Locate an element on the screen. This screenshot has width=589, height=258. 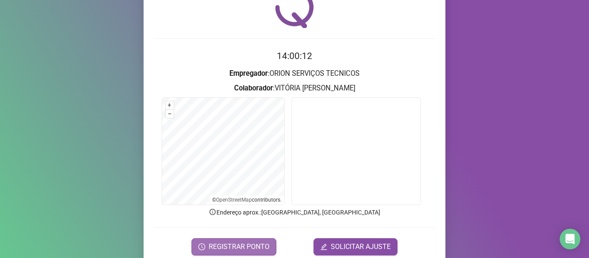
li: © contributors. is located at coordinates (247, 200).